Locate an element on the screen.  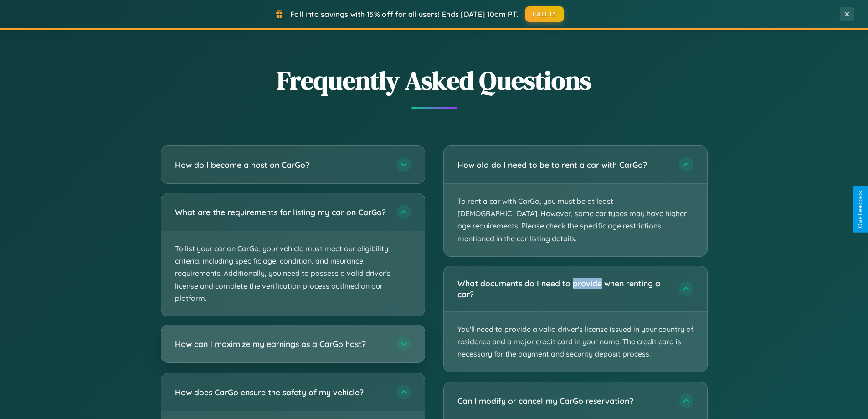
h3: Can I modify or cancel my CarGo reservation? is located at coordinates (564, 401).